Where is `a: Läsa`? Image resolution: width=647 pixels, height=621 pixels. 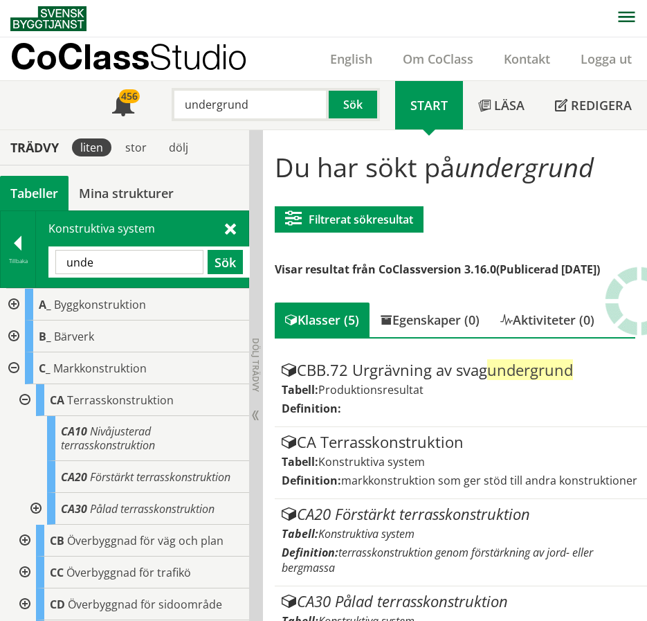
a: Läsa is located at coordinates (501, 105).